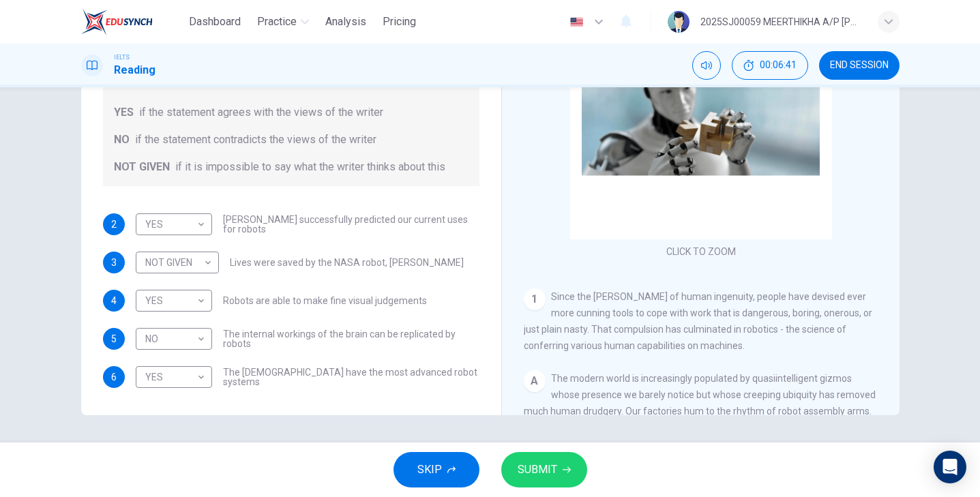 The height and width of the screenshot is (497, 980). I want to click on a: Analysis, so click(346, 22).